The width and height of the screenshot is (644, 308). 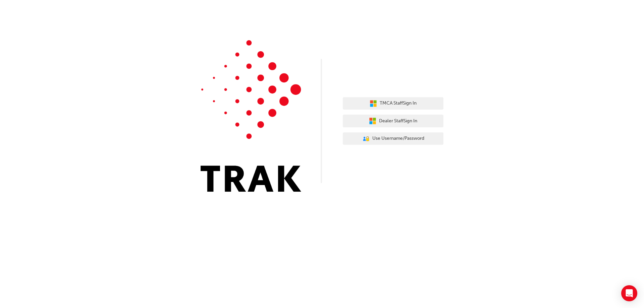 What do you see at coordinates (393, 121) in the screenshot?
I see `button: Dealer StaffSign In` at bounding box center [393, 121].